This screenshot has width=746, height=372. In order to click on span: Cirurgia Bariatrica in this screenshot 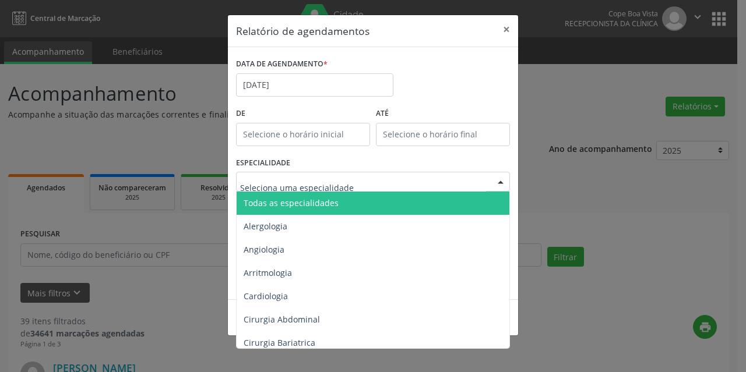, I will do `click(279, 343)`.